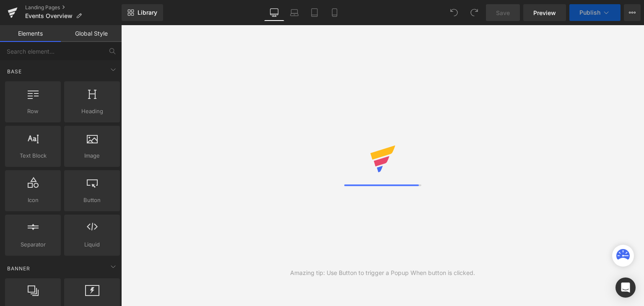 The image size is (644, 306). Describe the element at coordinates (626, 288) in the screenshot. I see `div: Open Intercom Messenger` at that location.